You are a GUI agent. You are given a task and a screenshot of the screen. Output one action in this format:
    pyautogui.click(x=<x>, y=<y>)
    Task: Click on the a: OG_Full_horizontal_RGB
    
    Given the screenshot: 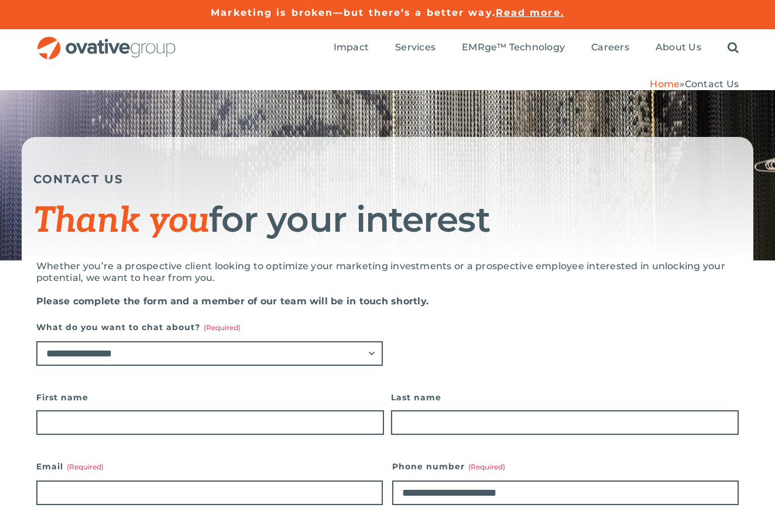 What is the action you would take?
    pyautogui.click(x=107, y=40)
    